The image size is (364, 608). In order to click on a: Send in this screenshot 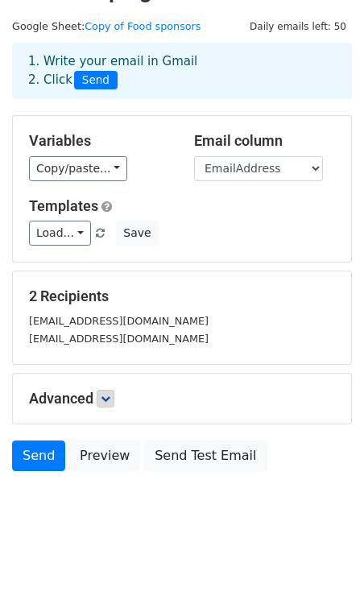, I will do `click(38, 456)`.